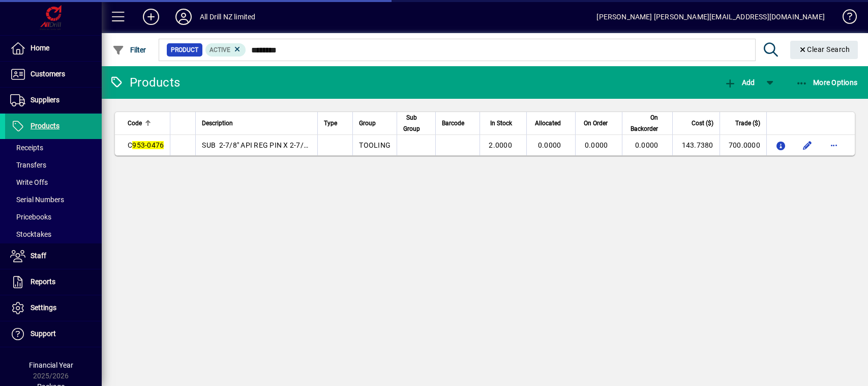 This screenshot has width=868, height=386. Describe the element at coordinates (43, 333) in the screenshot. I see `span: Support` at that location.